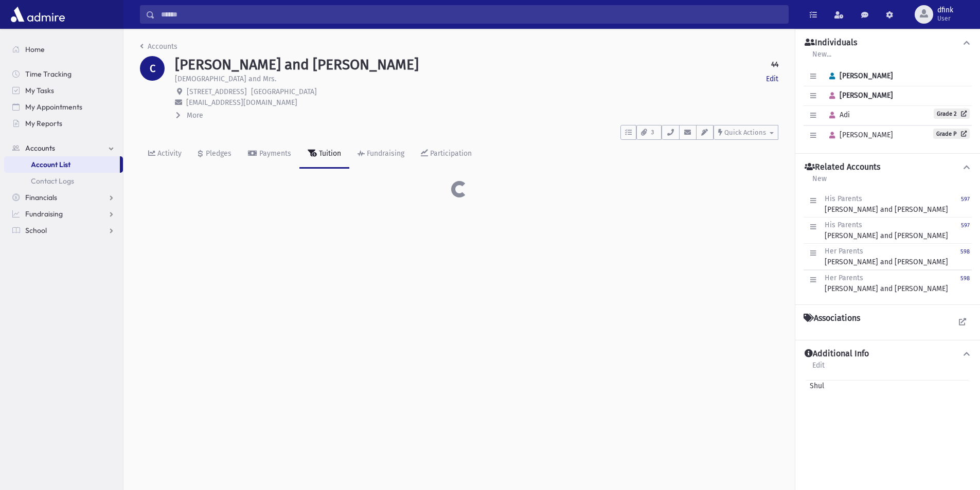 The image size is (980, 490). Describe the element at coordinates (842, 167) in the screenshot. I see `h4: Related Accounts` at that location.